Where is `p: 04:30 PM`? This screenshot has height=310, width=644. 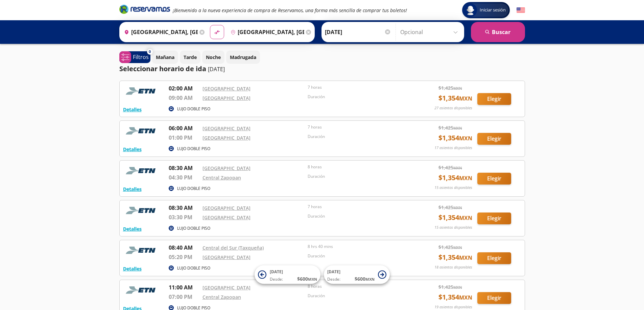 p: 04:30 PM is located at coordinates (184, 178).